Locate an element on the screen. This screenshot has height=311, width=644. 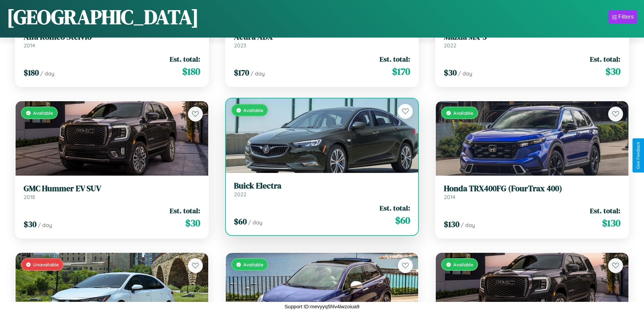
span: 2023 is located at coordinates (240, 45).